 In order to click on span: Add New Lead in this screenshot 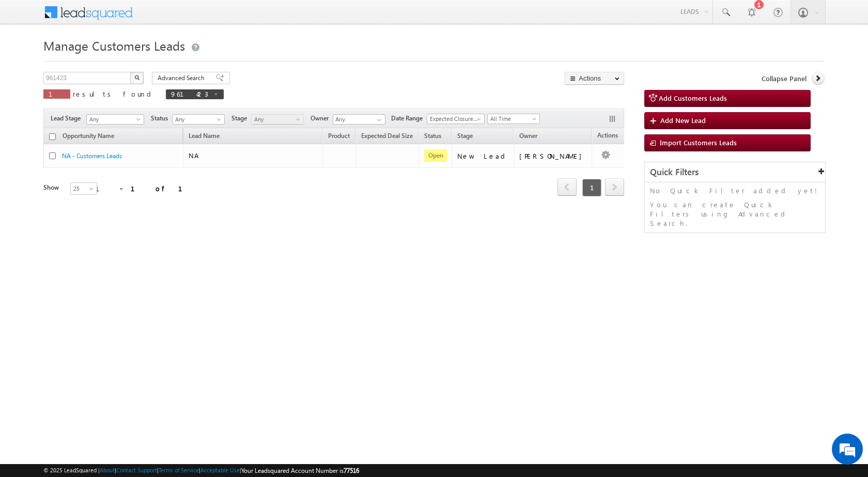, I will do `click(683, 119)`.